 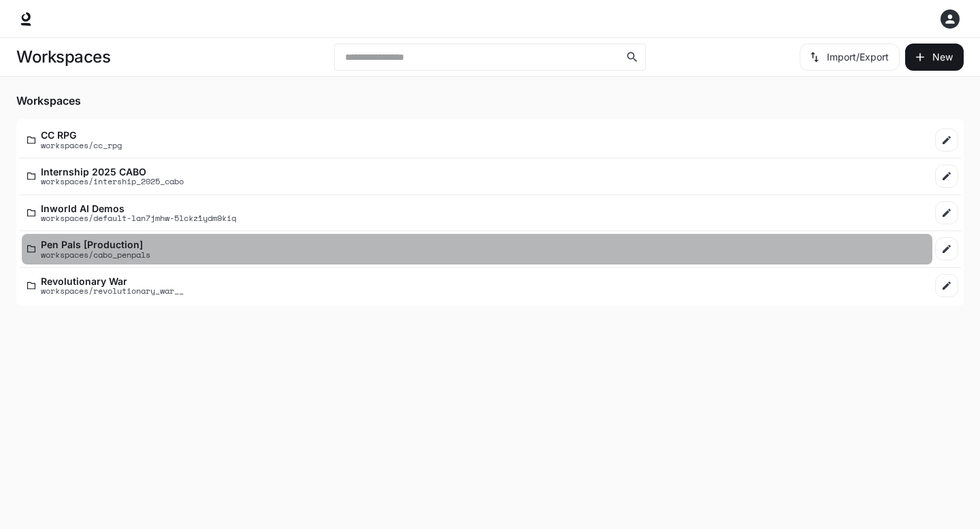 I want to click on p: workspaces/intership_2025_cabo, so click(x=112, y=181).